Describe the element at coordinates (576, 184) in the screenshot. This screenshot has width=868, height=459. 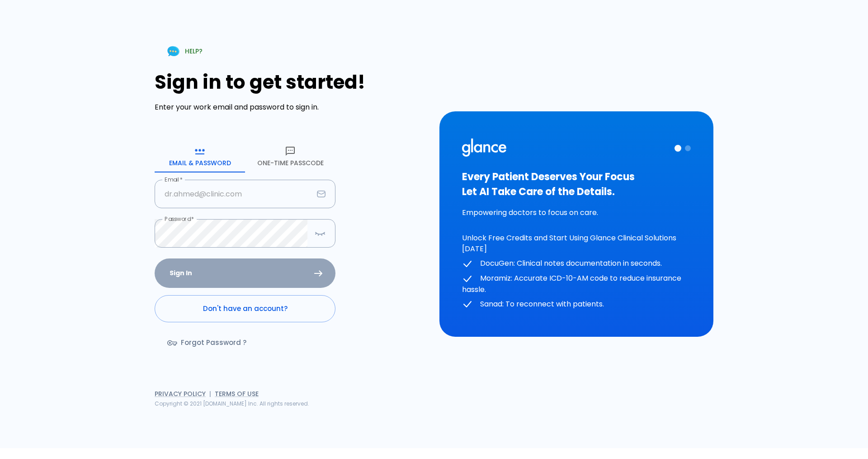
I see `h3: Every Patient Deserves Your Focus Let AI Take Care of the Details.` at that location.